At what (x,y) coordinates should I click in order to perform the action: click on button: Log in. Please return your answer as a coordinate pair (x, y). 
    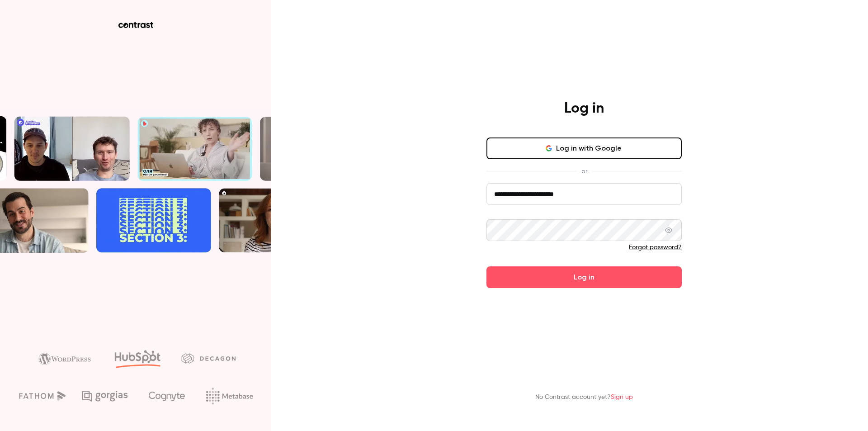
    Looking at the image, I should click on (584, 277).